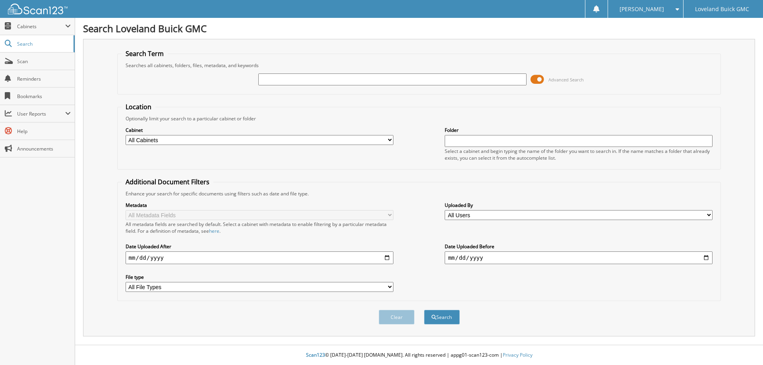 This screenshot has height=365, width=763. I want to click on div: Optionally limit your search to a particular cabinet or folder, so click(419, 118).